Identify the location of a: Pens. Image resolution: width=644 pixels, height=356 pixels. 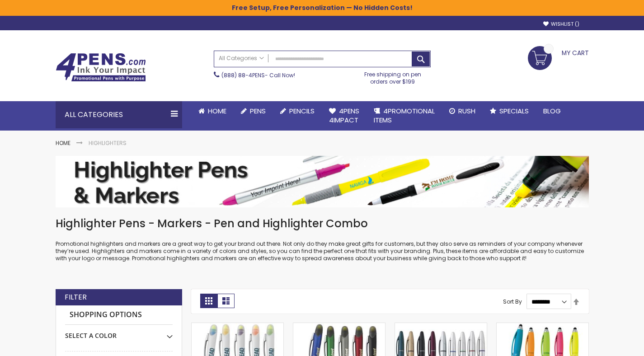
(253, 112).